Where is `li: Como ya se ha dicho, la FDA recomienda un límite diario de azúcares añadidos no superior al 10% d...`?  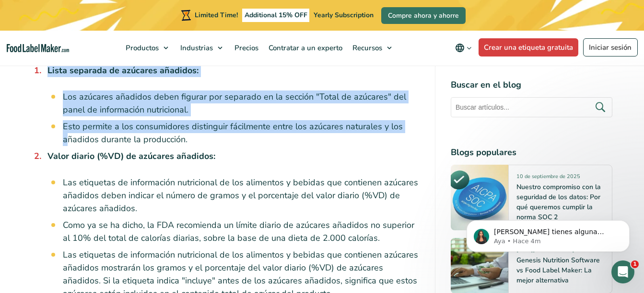
li: Como ya se ha dicho, la FDA recomienda un límite diario de azúcares añadidos no superior al 10% d... is located at coordinates (242, 232).